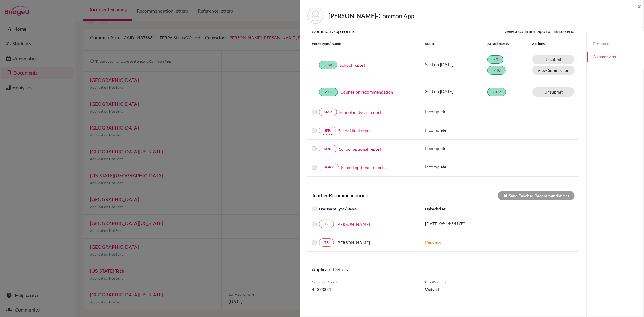  I want to click on button: View Submission, so click(554, 70).